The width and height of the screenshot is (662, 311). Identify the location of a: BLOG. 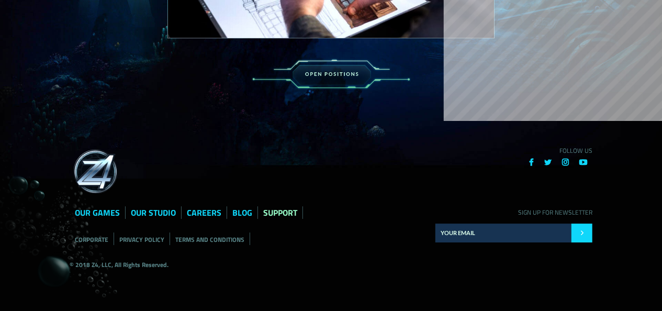
(242, 213).